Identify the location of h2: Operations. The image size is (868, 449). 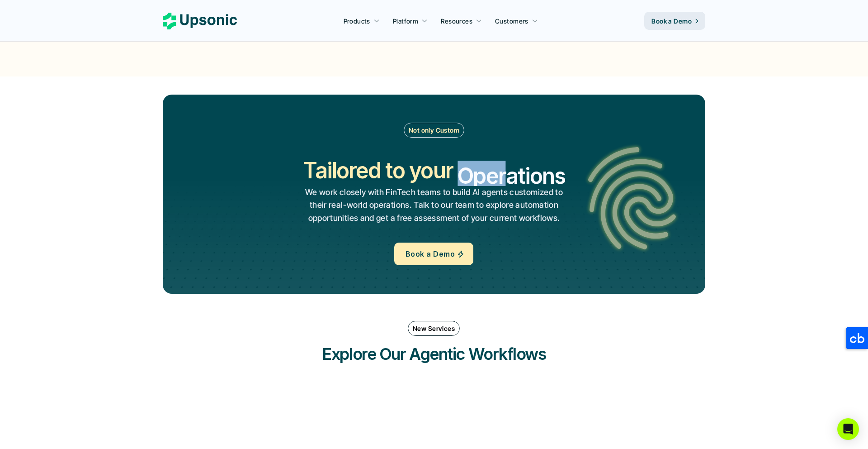
(512, 176).